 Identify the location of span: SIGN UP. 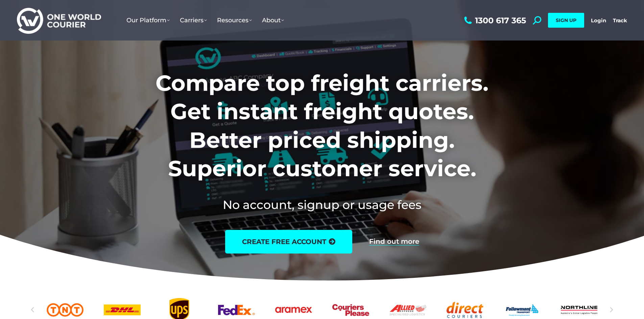
(566, 20).